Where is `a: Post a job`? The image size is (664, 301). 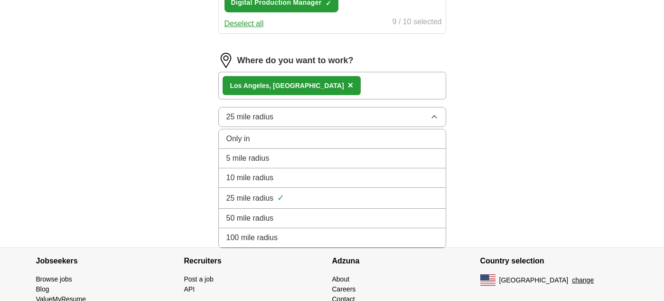
a: Post a job is located at coordinates (199, 279).